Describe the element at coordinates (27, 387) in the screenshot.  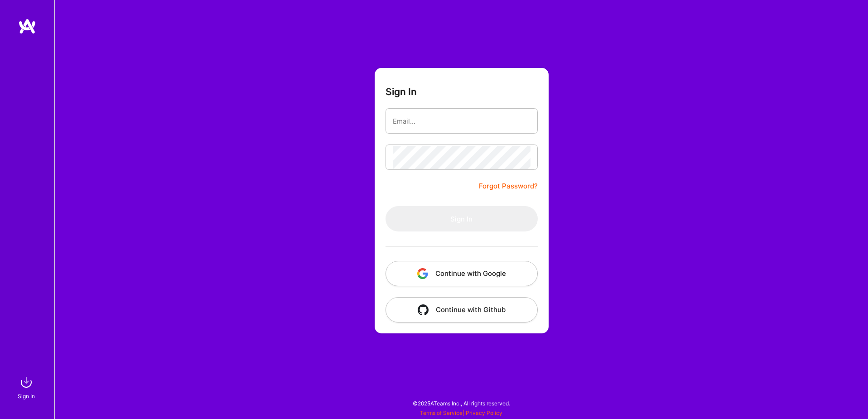
I see `a: sign inSign In` at that location.